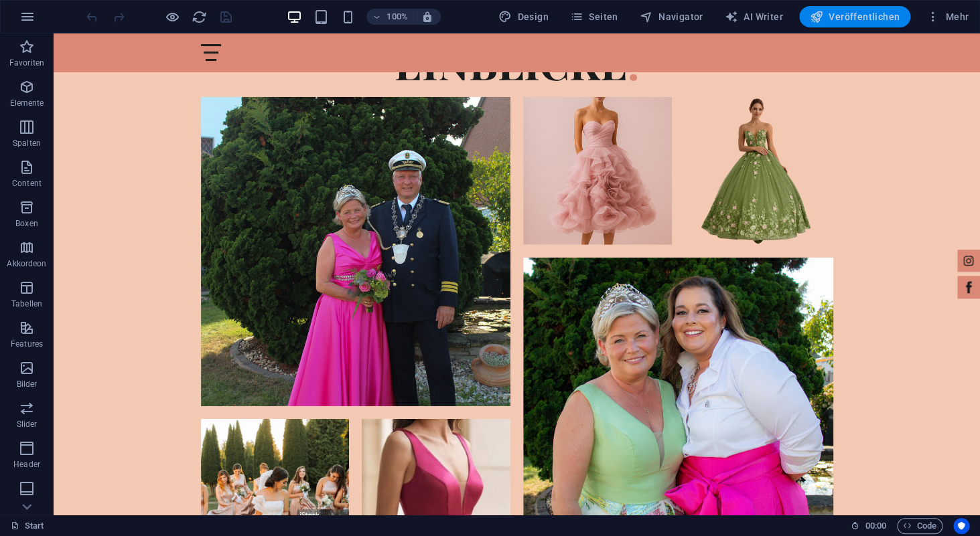 This screenshot has height=536, width=980. What do you see at coordinates (390, 16) in the screenshot?
I see `button: 100%` at bounding box center [390, 16].